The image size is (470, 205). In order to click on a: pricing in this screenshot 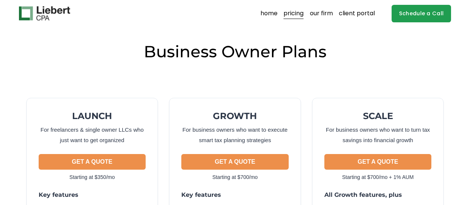, I will do `click(294, 13)`.